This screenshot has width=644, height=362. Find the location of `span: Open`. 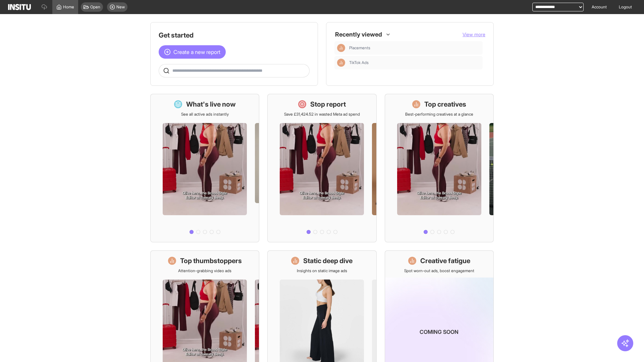

span: Open is located at coordinates (95, 7).